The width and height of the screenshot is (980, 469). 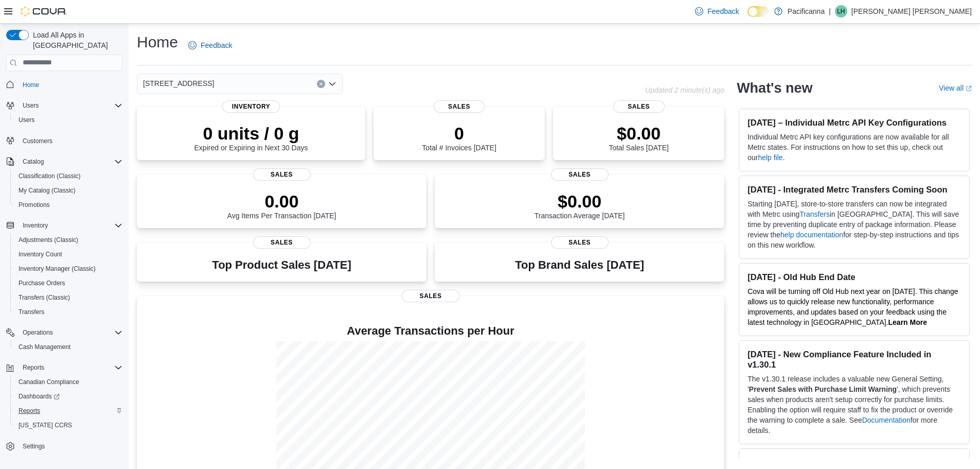 I want to click on span: Inventory Manager (Classic), so click(x=57, y=268).